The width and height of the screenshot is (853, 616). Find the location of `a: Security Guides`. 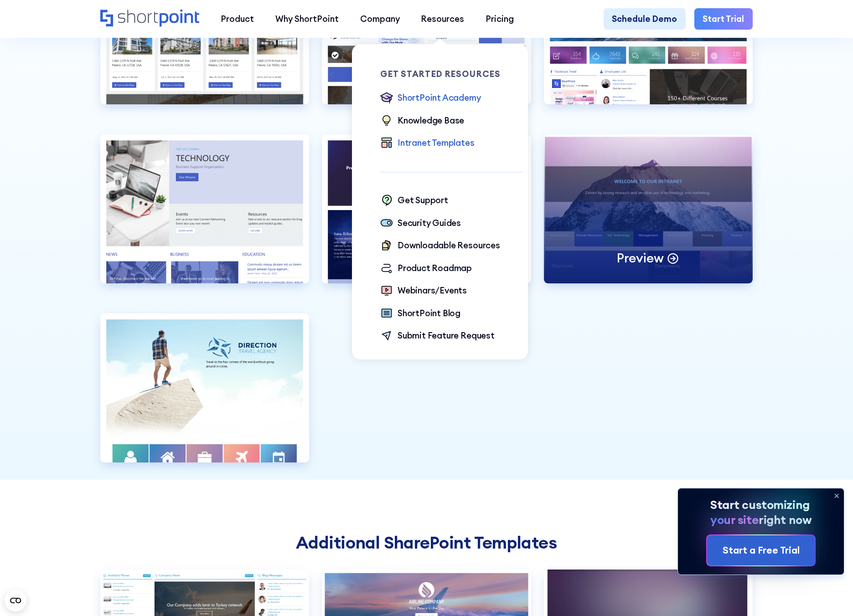

a: Security Guides is located at coordinates (420, 223).